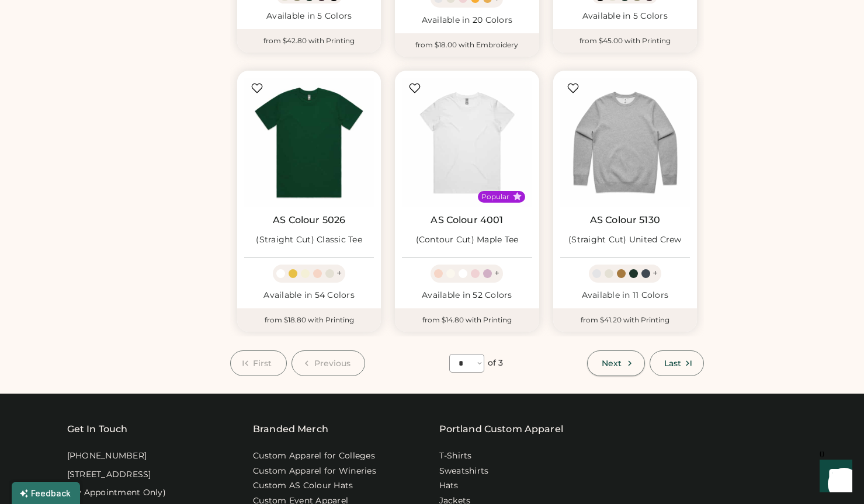 This screenshot has height=504, width=864. I want to click on a: AS Colour 5130, so click(625, 220).